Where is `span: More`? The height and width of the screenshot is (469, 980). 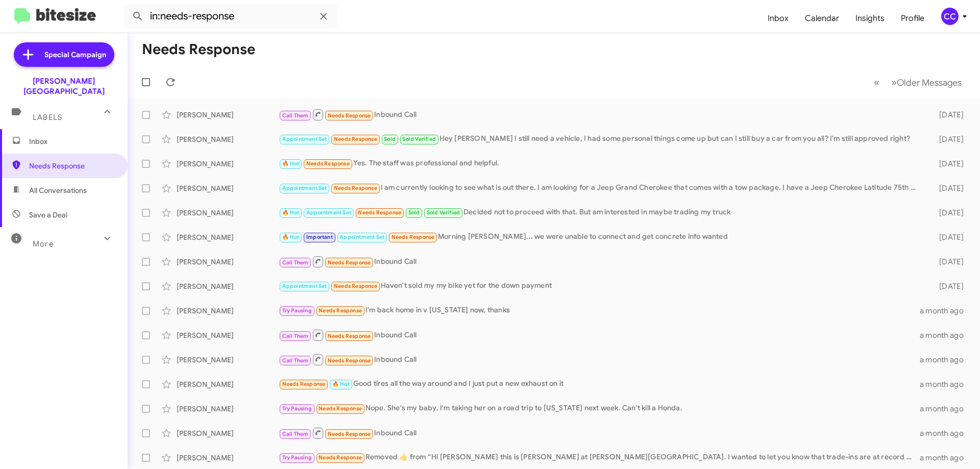 span: More is located at coordinates (43, 244).